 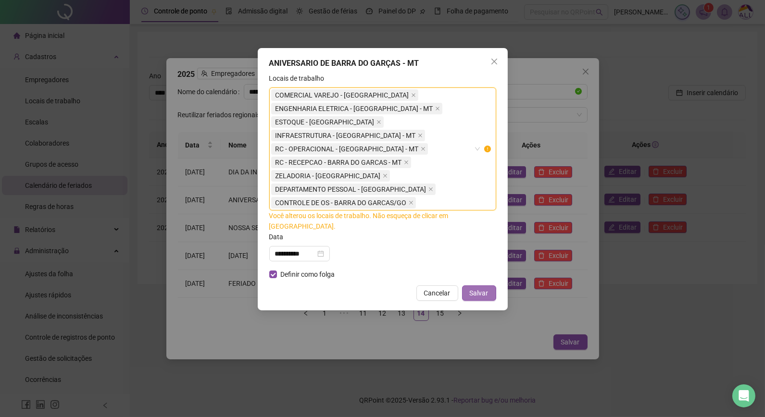 I want to click on span: Definir como folga, so click(x=308, y=275).